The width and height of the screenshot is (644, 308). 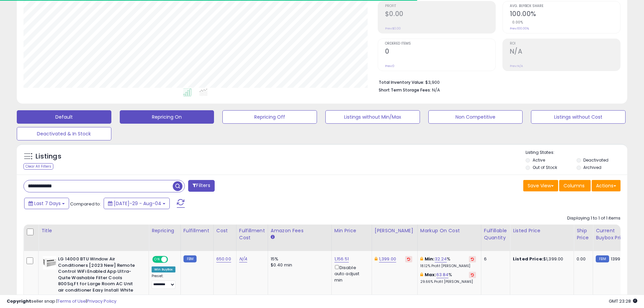 I want to click on button: Listings without Cost, so click(x=578, y=117).